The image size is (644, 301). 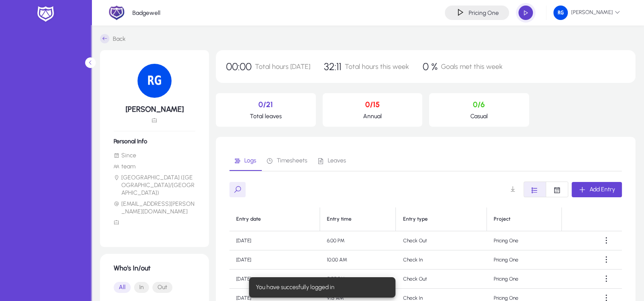 I want to click on a: Timesheets, so click(x=288, y=161).